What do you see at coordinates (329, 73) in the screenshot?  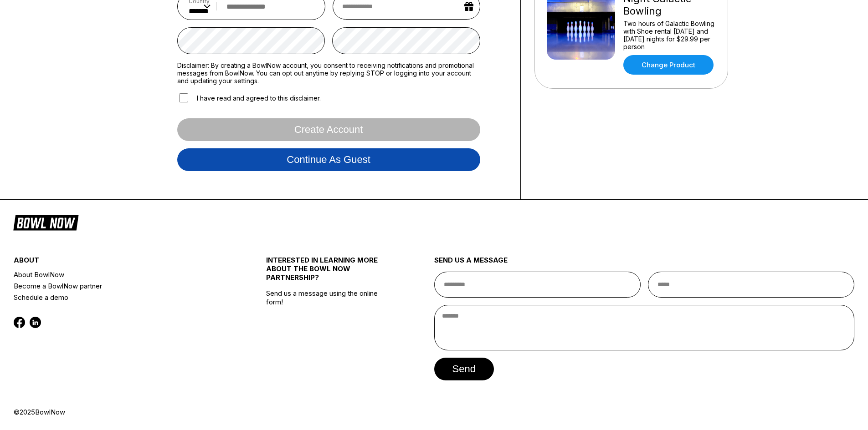 I see `label: Disclaimer: By creating a BowlNow account, you consent to receiving notifications and promotional...` at bounding box center [329, 73].